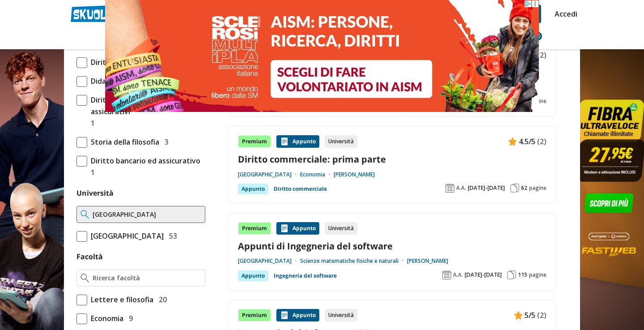 The height and width of the screenshot is (330, 644). I want to click on span: 20, so click(161, 299).